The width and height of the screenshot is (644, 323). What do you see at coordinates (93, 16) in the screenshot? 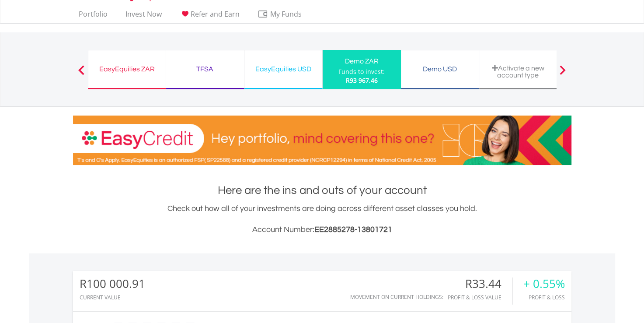
I see `a: Portfolio` at bounding box center [93, 16].